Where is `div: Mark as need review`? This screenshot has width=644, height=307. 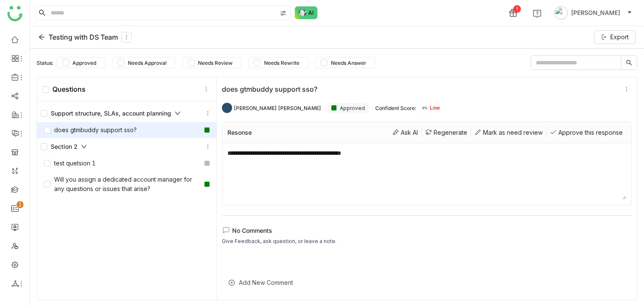
div: Mark as need review is located at coordinates (509, 132).